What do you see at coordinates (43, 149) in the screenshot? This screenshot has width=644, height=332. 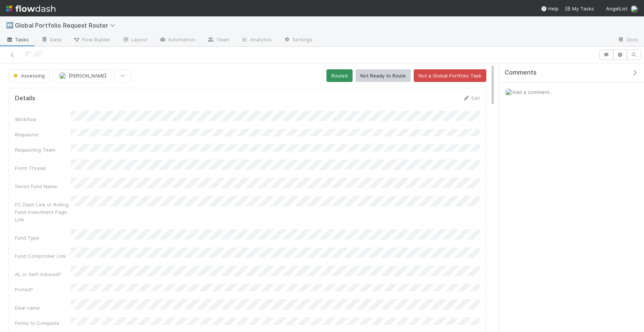 I see `div: Requesting Team` at bounding box center [43, 149].